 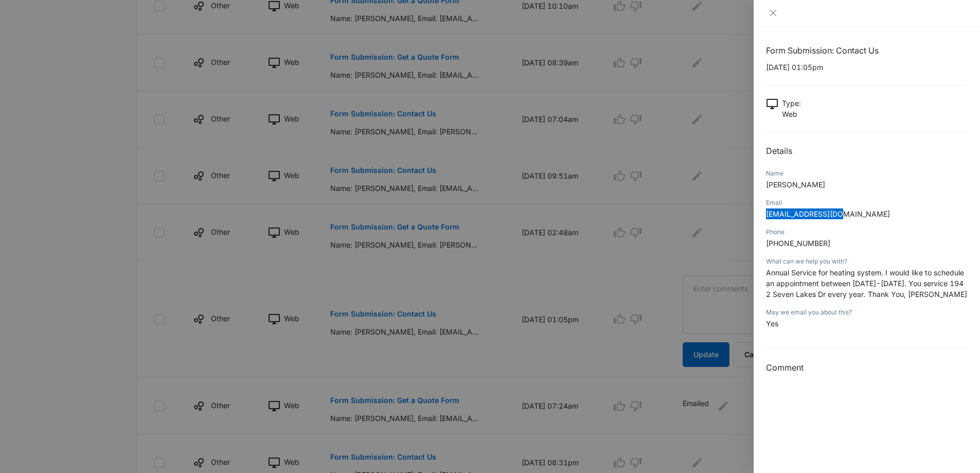 I want to click on button: Close, so click(x=773, y=13).